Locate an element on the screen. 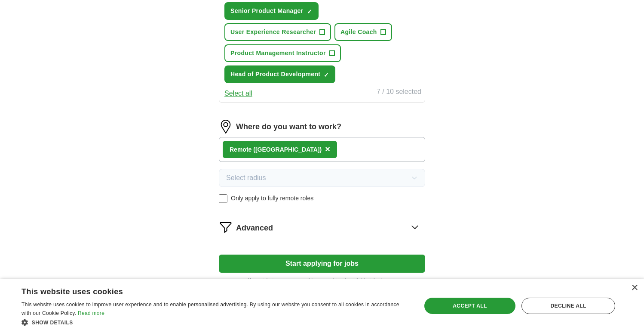 The width and height of the screenshot is (644, 333). span: Product Management Instructor is located at coordinates (279, 53).